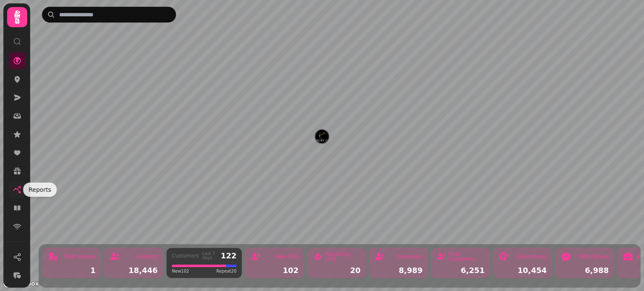 The height and width of the screenshot is (291, 644). I want to click on div: Contacts, so click(146, 257).